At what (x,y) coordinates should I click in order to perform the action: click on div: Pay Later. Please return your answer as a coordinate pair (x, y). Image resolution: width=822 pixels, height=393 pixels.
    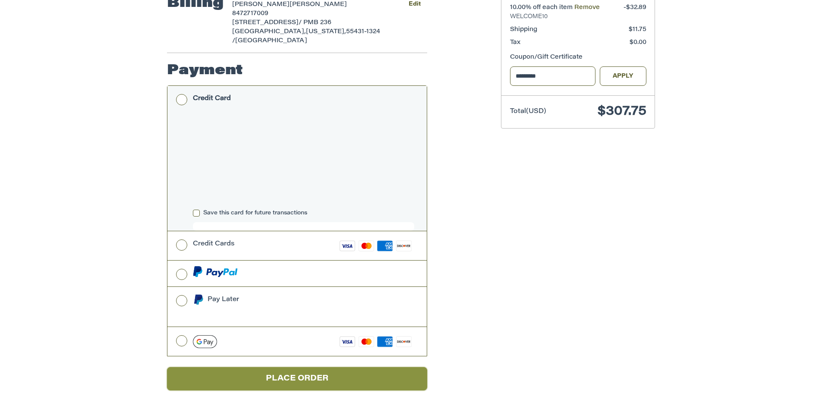
    Looking at the image, I should click on (288, 300).